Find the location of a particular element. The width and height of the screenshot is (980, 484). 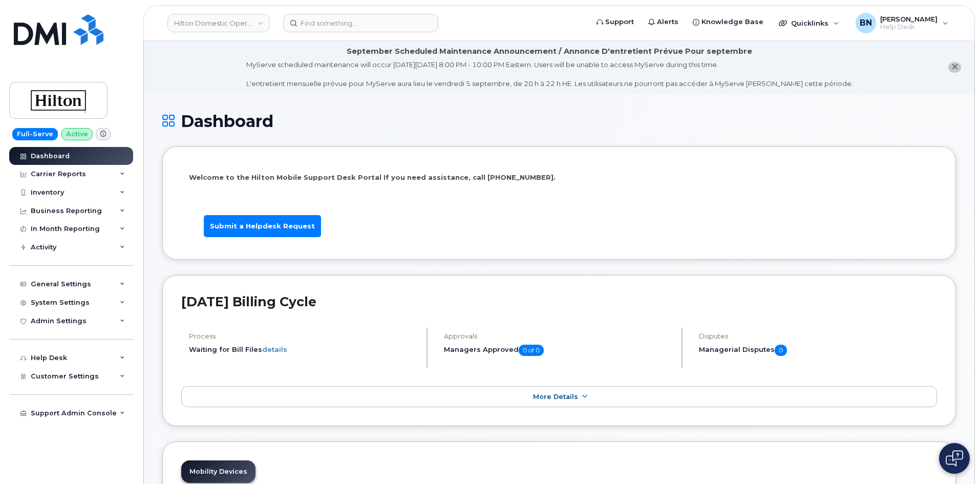

a: Submit a Helpdesk Request is located at coordinates (262, 226).